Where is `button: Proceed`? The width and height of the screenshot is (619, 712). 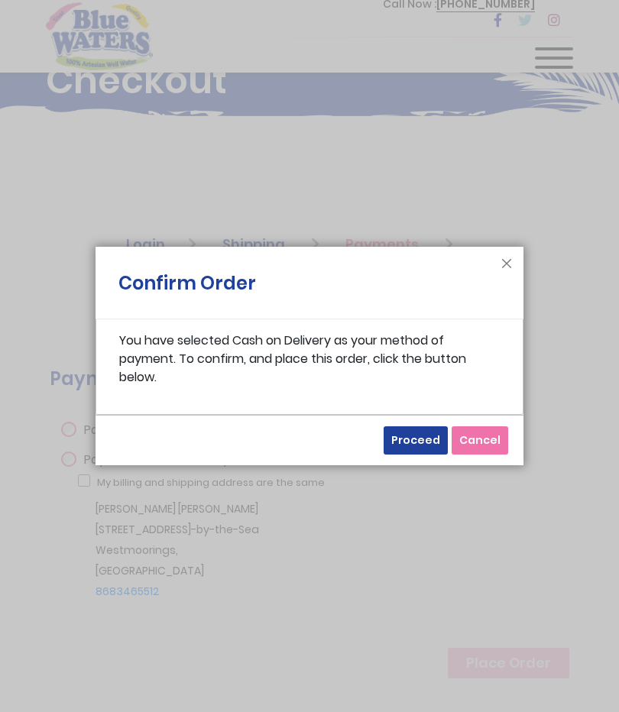
button: Proceed is located at coordinates (416, 440).